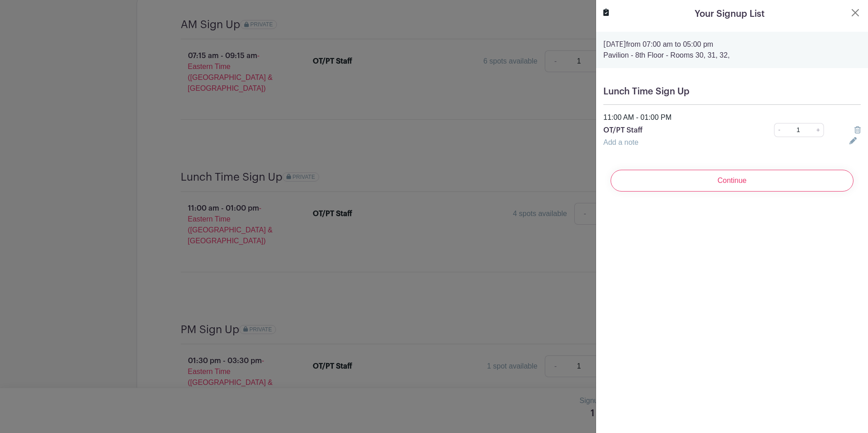  I want to click on p: from 07:00 am to 05:00 pm, so click(731, 44).